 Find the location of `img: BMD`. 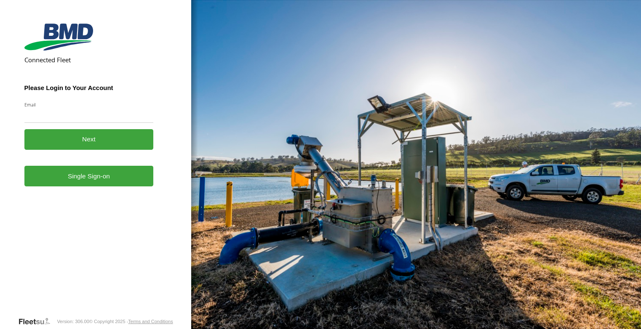

img: BMD is located at coordinates (59, 37).